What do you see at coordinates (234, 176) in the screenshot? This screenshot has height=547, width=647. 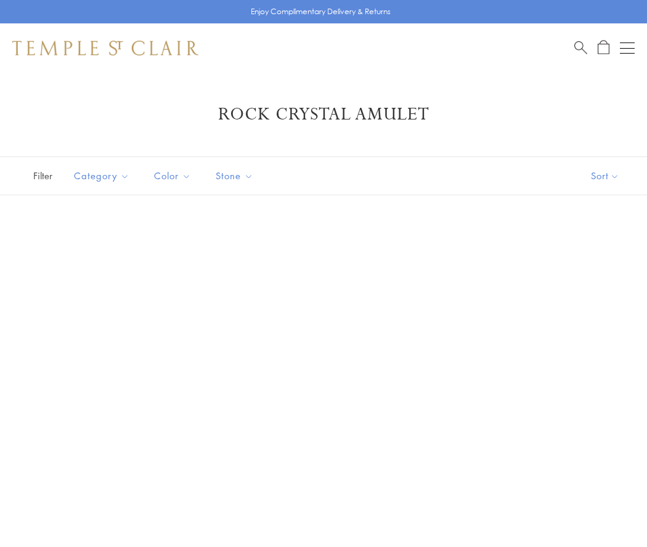 I see `button: Stone` at bounding box center [234, 176].